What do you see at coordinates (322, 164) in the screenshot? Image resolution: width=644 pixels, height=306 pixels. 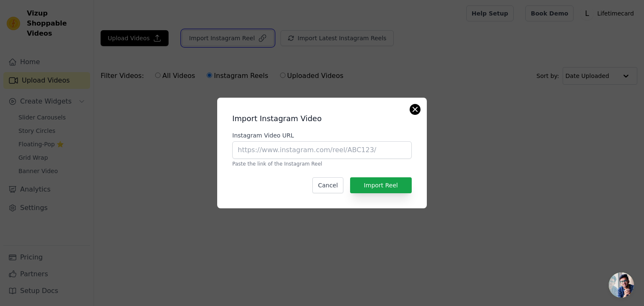 I see `p: Paste the link of the Instagram Reel` at bounding box center [322, 164].